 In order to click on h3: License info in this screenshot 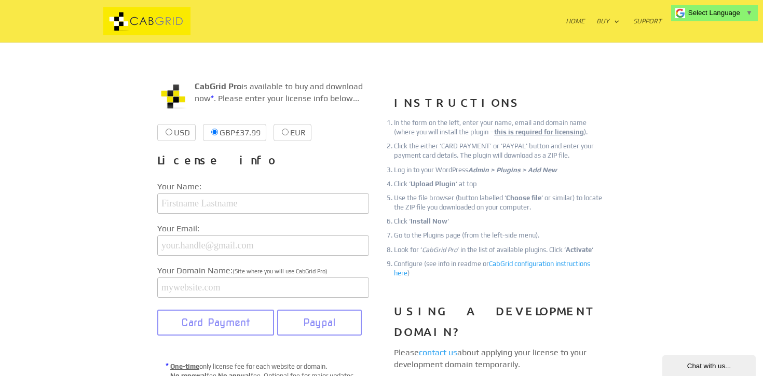, I will do `click(263, 163)`.